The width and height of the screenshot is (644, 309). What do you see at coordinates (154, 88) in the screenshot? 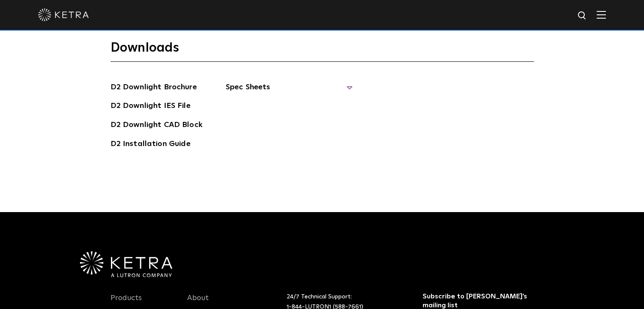
I see `a: D2 Downlight Brochure` at bounding box center [154, 88].